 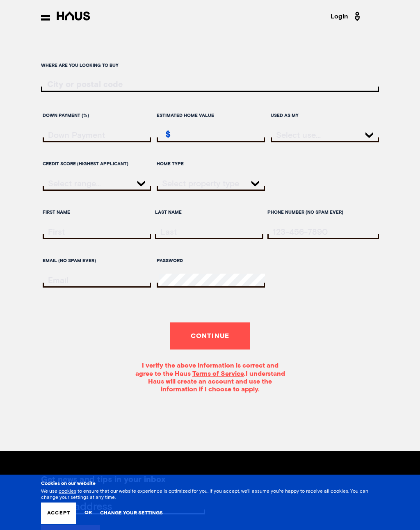 What do you see at coordinates (97, 115) in the screenshot?
I see `label: Down Payment (%)` at bounding box center [97, 115].